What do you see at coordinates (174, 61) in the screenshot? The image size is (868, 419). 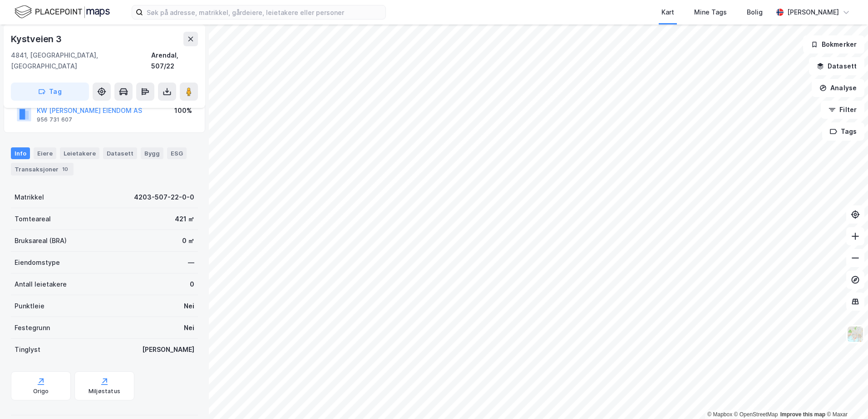 I see `div: Arendal, 507/22` at bounding box center [174, 61].